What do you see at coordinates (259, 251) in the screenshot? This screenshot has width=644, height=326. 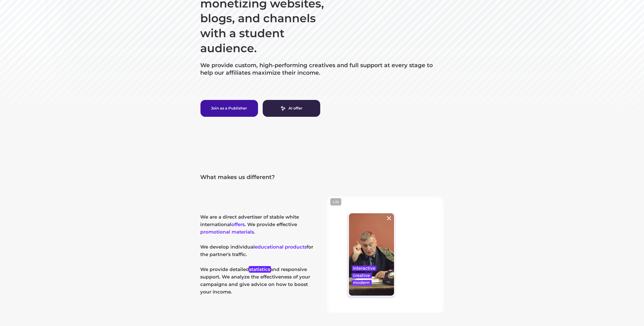 I see `p: We develop individual for the partner's traffic.` at bounding box center [259, 251].